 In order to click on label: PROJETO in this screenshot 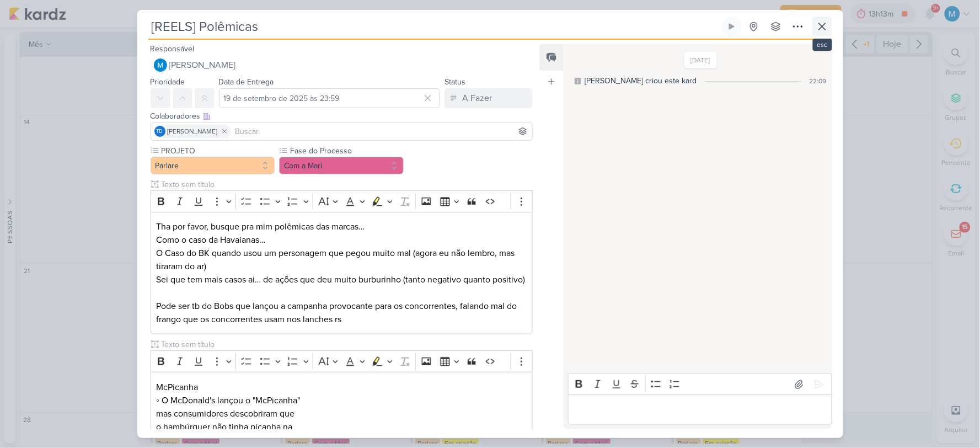, I will do `click(218, 150)`.